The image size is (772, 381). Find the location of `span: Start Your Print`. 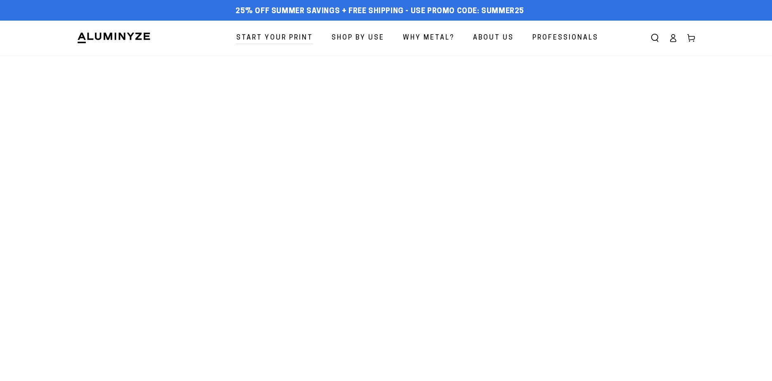

span: Start Your Print is located at coordinates (275, 38).